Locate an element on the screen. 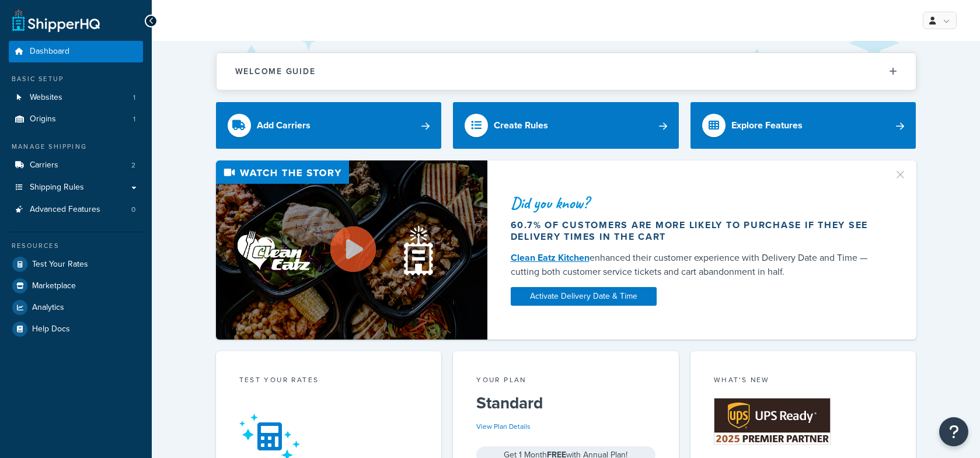  li: Test Your Rates is located at coordinates (75, 264).